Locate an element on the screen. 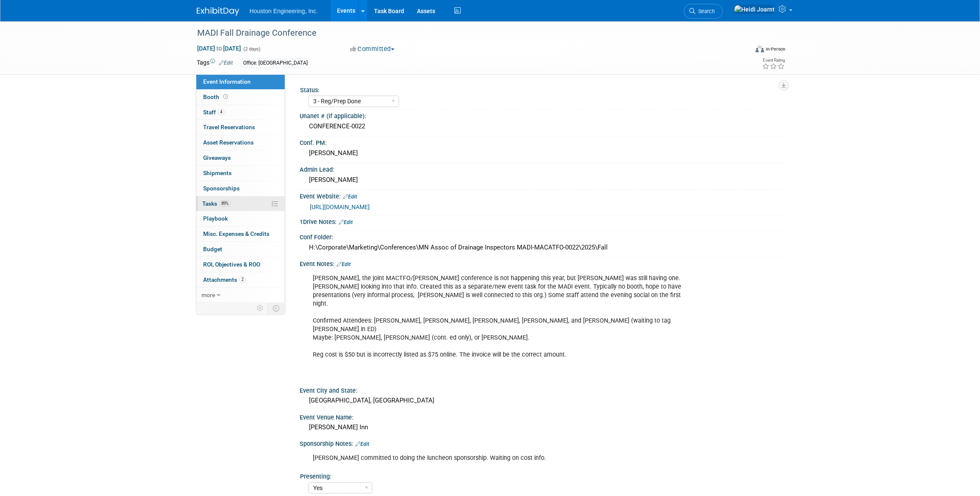 The image size is (980, 496). span: Shipments is located at coordinates (217, 173).